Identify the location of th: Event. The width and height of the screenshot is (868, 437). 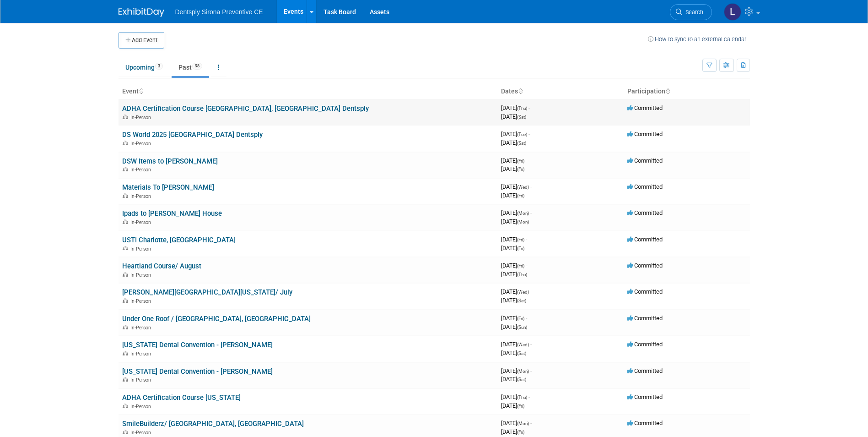
(308, 91).